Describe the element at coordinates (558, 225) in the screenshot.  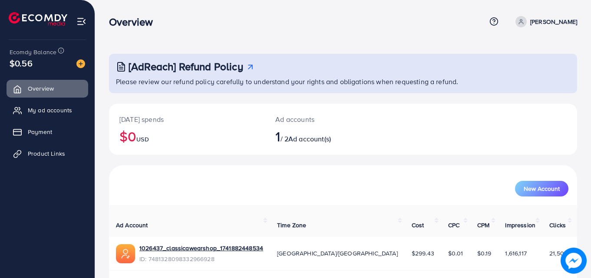
I see `span: Clicks` at that location.